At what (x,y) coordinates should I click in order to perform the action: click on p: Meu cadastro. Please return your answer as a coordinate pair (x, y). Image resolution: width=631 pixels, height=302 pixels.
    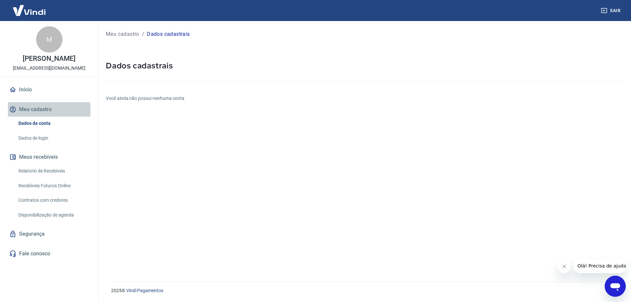
    Looking at the image, I should click on (123, 34).